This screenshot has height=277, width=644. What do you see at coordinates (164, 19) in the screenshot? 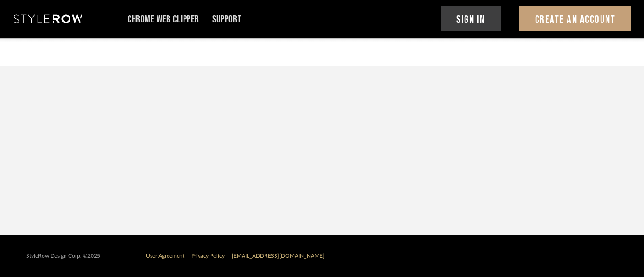
I see `a: Chrome Web Clipper` at bounding box center [164, 19].